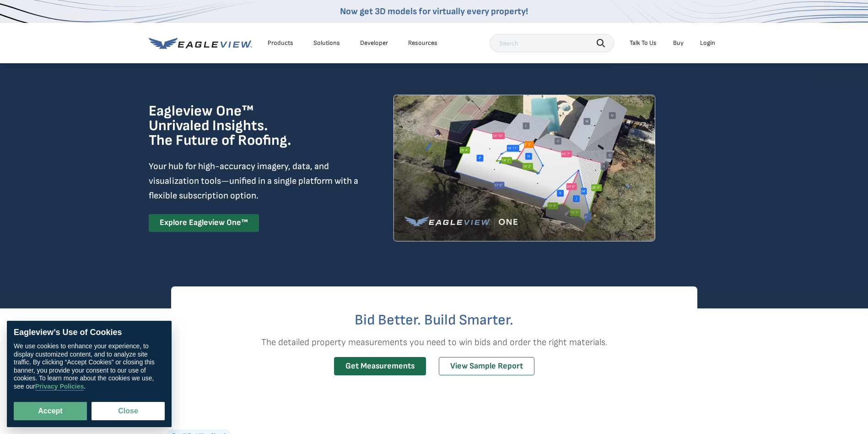 The height and width of the screenshot is (434, 868). Describe the element at coordinates (89, 332) in the screenshot. I see `div: Eagleview’s Use of Cookies` at that location.